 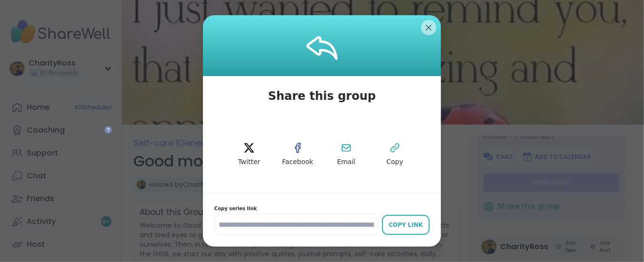 I want to click on button: Twitter, so click(x=249, y=155).